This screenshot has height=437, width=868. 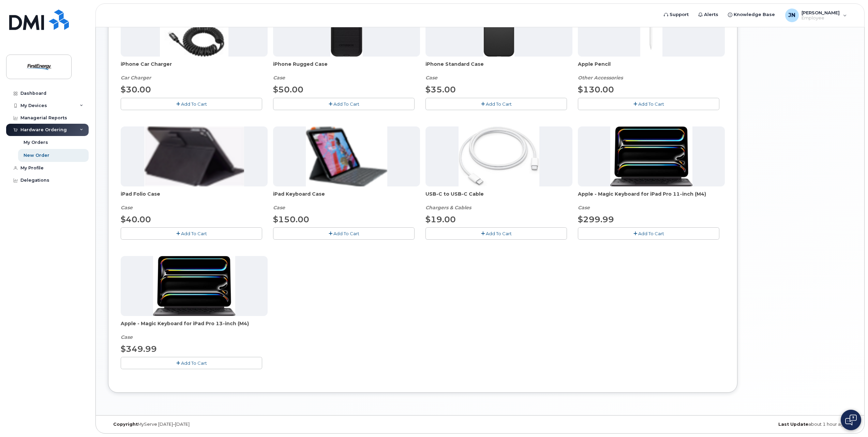 What do you see at coordinates (751, 15) in the screenshot?
I see `a: Knowledge Base` at bounding box center [751, 15].